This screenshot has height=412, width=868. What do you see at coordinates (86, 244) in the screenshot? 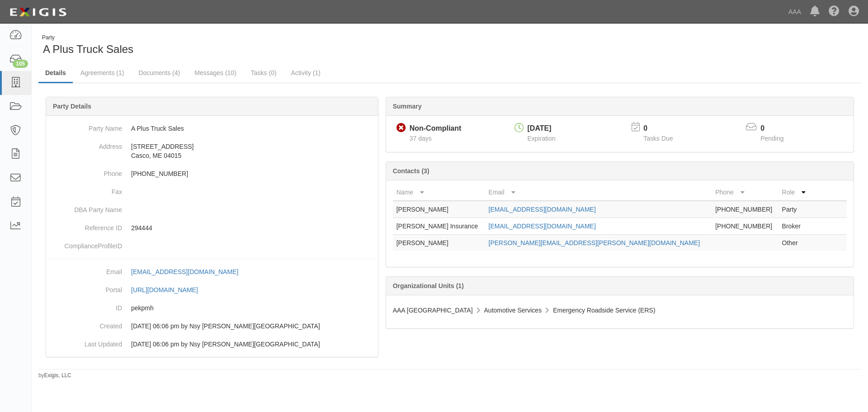
I see `dt: ComplianceProfileID` at bounding box center [86, 244].